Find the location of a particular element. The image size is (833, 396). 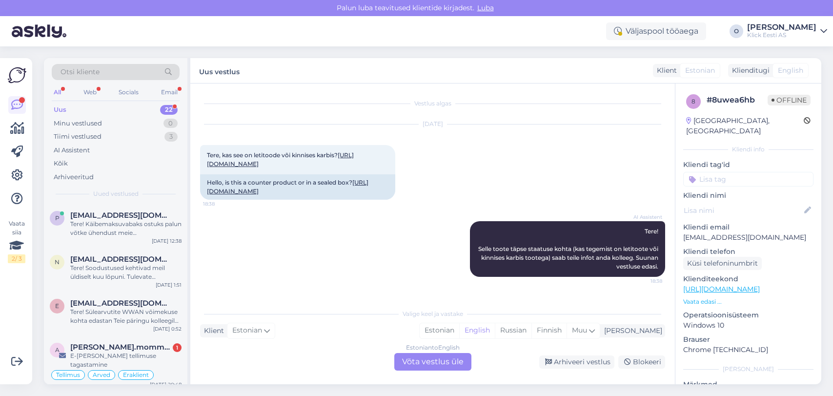

span: a is located at coordinates (57, 349).